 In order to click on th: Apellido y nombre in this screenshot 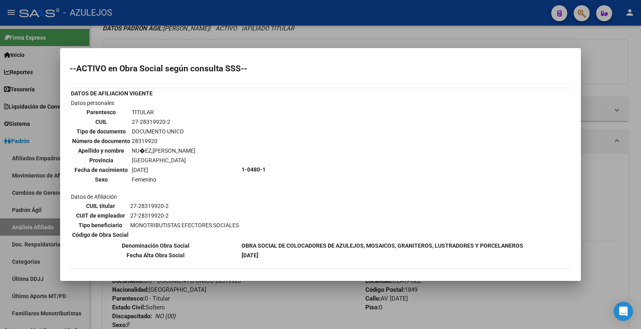, I will do `click(101, 151)`.